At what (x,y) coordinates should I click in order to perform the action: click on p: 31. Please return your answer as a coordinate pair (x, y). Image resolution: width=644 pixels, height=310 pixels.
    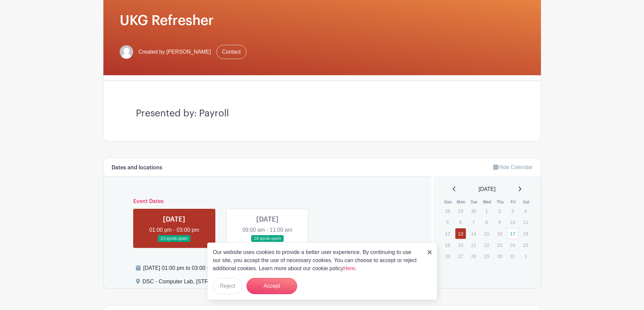
    Looking at the image, I should click on (512, 256).